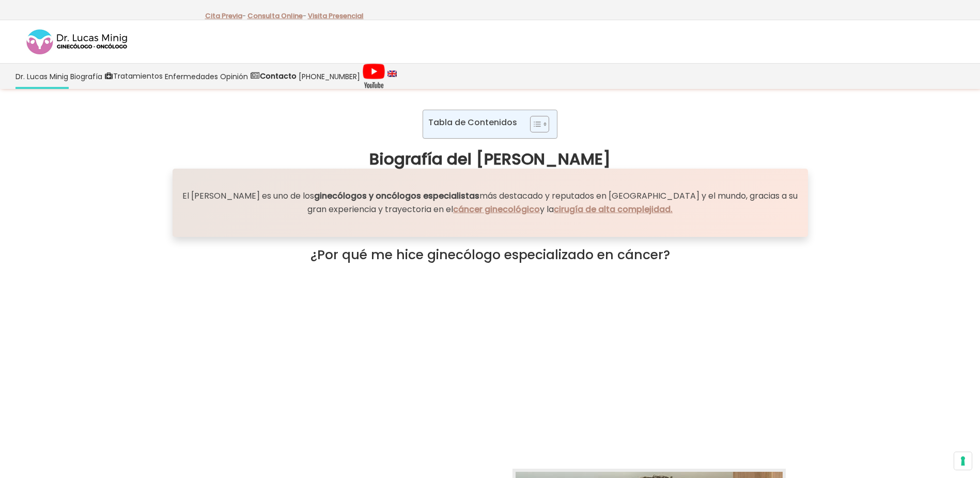  I want to click on a: cáncer ginecológico, so click(497, 209).